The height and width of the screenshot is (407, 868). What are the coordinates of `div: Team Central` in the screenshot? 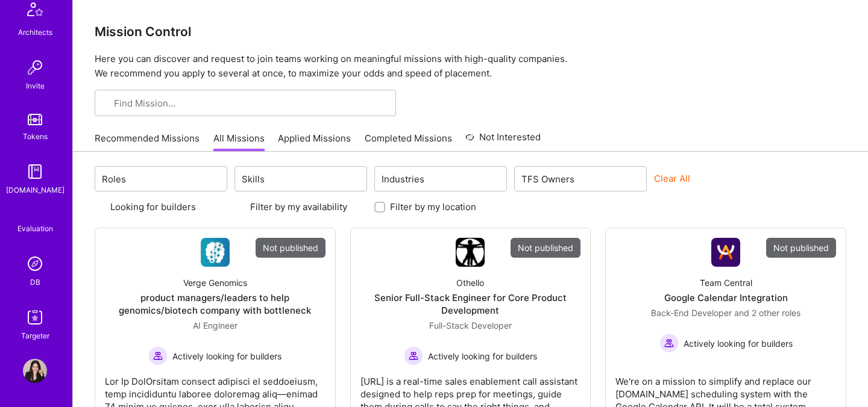 It's located at (726, 282).